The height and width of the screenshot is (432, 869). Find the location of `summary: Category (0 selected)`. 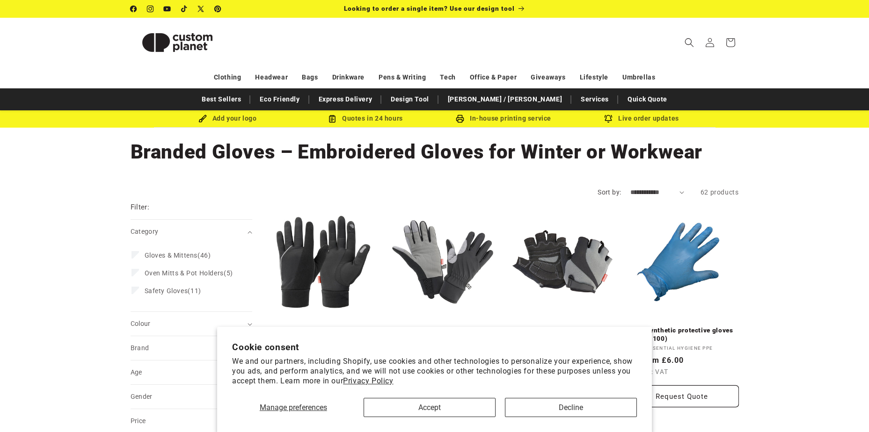

summary: Category (0 selected) is located at coordinates (191, 232).